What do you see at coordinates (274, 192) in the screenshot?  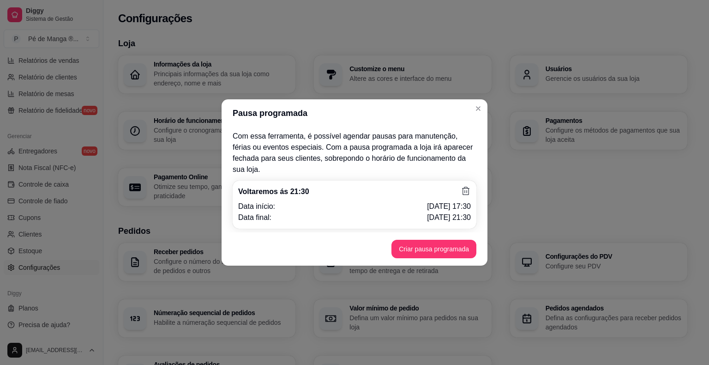 I see `p: Voltaremos ás 21:30` at bounding box center [274, 192].